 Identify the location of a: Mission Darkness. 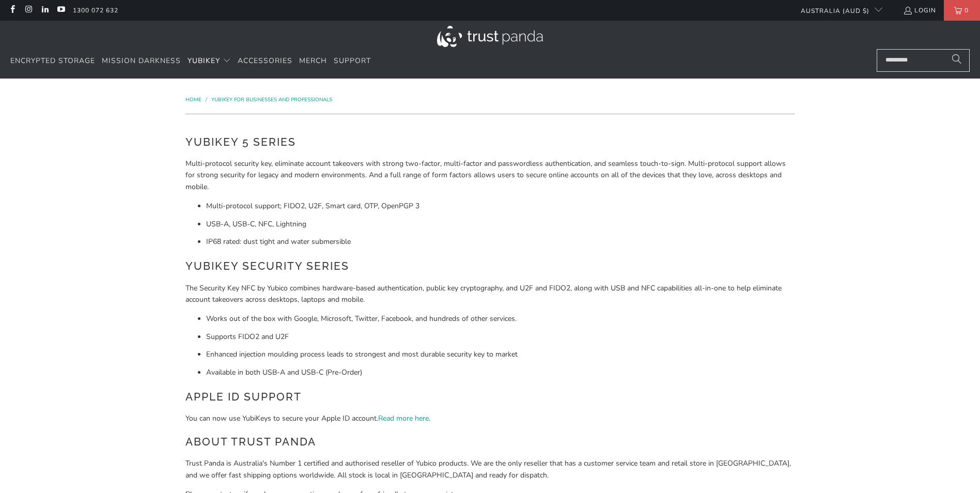
(141, 61).